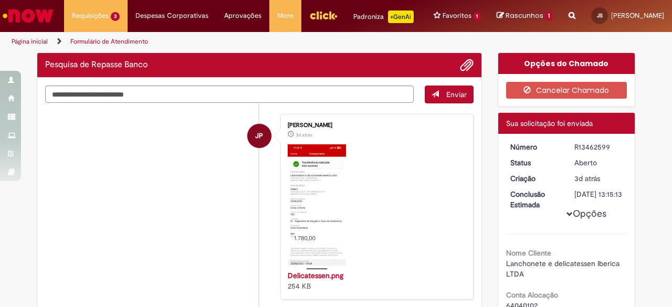 The width and height of the screenshot is (672, 307). Describe the element at coordinates (535, 200) in the screenshot. I see `dt: Conclusão Estimada` at that location.